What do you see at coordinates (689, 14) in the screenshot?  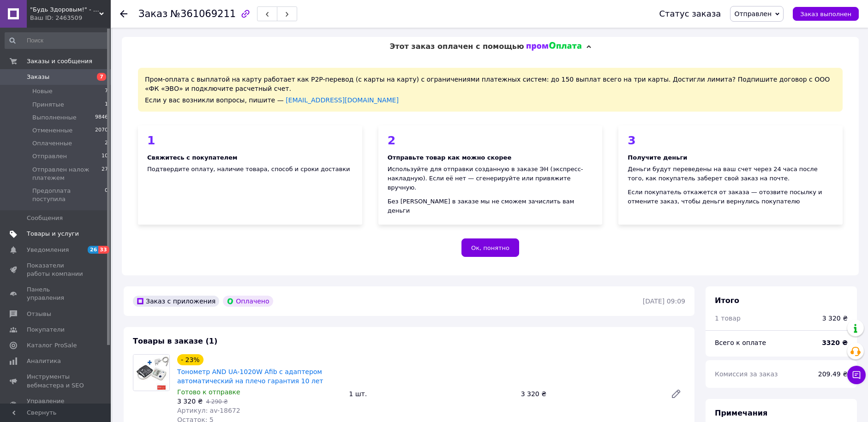 I see `div: Статус заказа` at bounding box center [689, 14].